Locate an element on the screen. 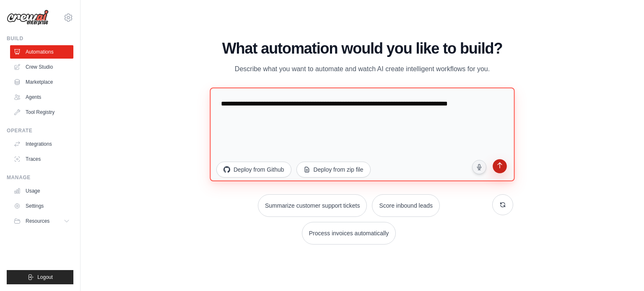 This screenshot has width=644, height=291. button: Summarize customer support tickets is located at coordinates (312, 205).